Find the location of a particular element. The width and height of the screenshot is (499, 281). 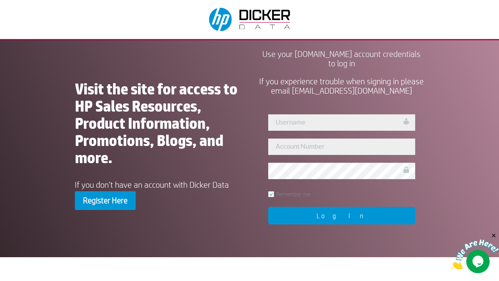

span: If you don’t have an account with Dicker Data is located at coordinates (152, 184).